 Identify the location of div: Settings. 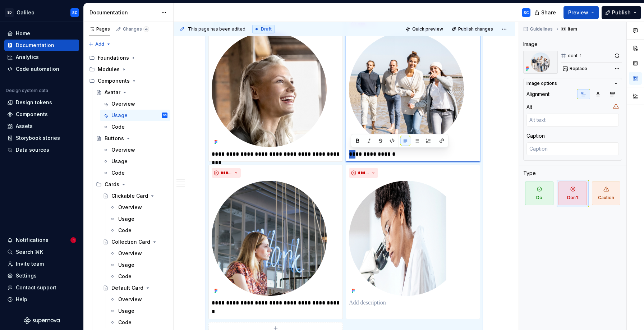
(26, 276).